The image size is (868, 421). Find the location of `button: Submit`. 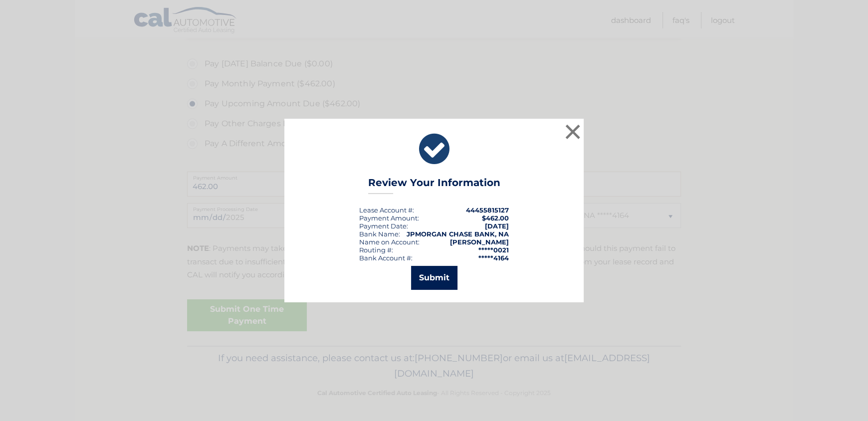

button: Submit is located at coordinates (434, 278).